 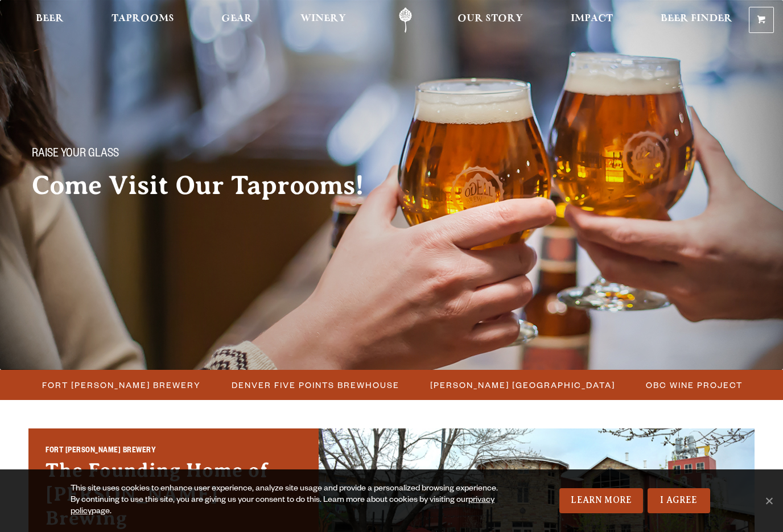 What do you see at coordinates (237, 19) in the screenshot?
I see `span: Gear` at bounding box center [237, 19].